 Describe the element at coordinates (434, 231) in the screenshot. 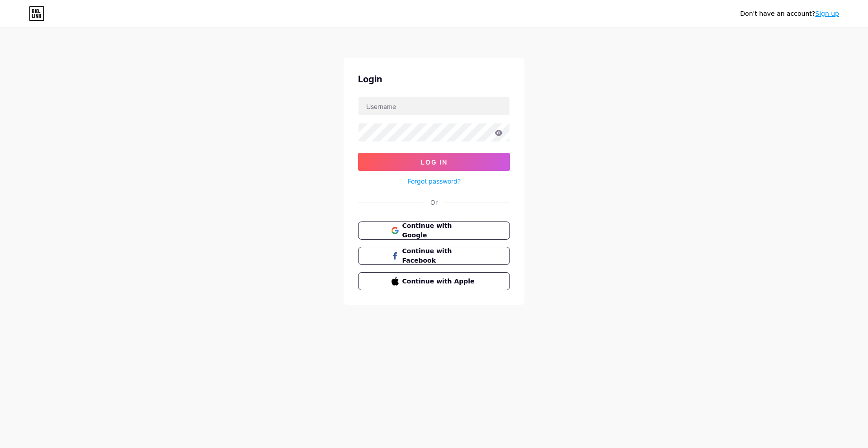

I see `a: Continue with Google` at that location.